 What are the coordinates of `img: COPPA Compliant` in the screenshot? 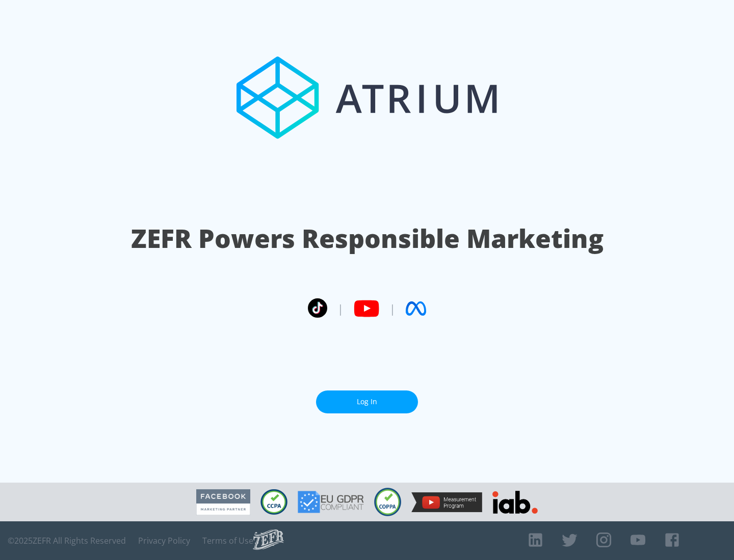 It's located at (387, 502).